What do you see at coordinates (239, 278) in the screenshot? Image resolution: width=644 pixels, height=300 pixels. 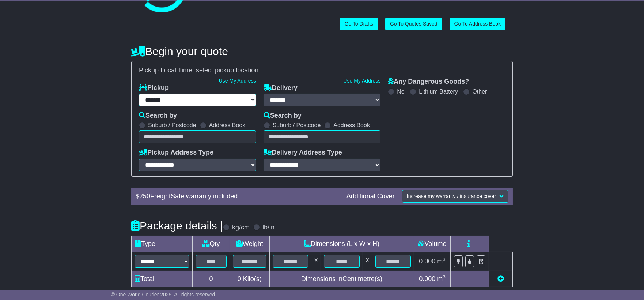 I see `span: 0` at bounding box center [239, 278].